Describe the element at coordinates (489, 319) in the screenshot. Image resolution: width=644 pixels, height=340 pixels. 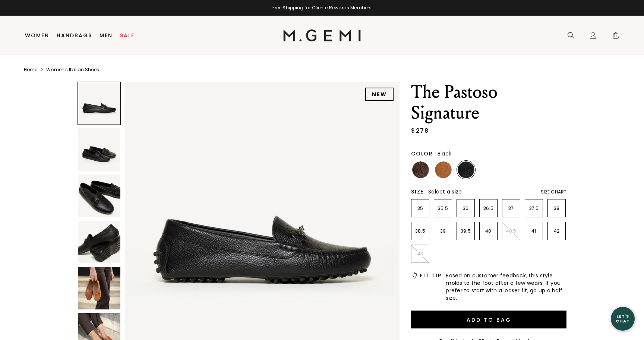
I see `button: Add to Bag` at that location.